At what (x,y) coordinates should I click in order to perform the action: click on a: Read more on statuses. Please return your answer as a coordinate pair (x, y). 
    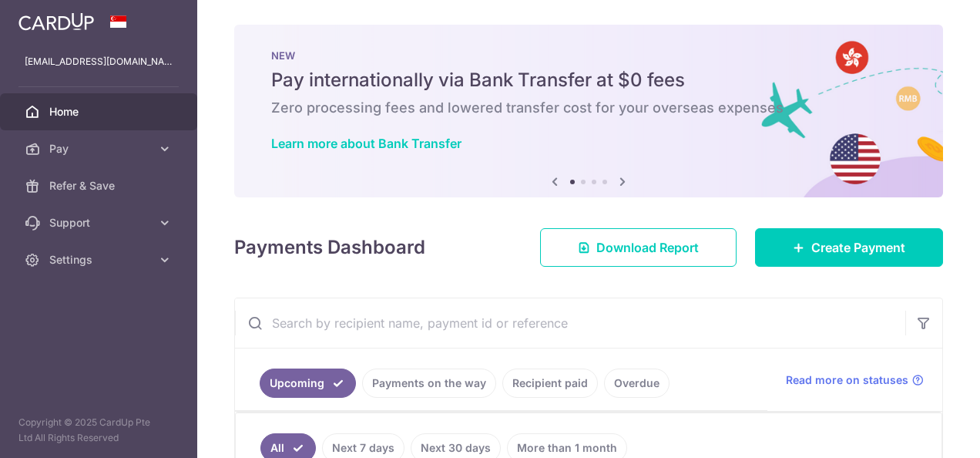
    Looking at the image, I should click on (854, 380).